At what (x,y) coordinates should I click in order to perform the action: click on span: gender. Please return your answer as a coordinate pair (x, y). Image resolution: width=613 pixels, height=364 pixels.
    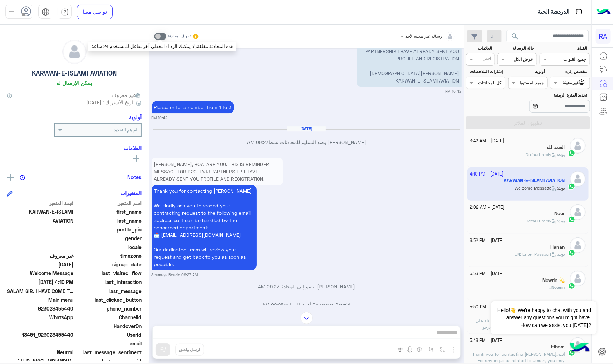
    Looking at the image, I should click on (109, 238).